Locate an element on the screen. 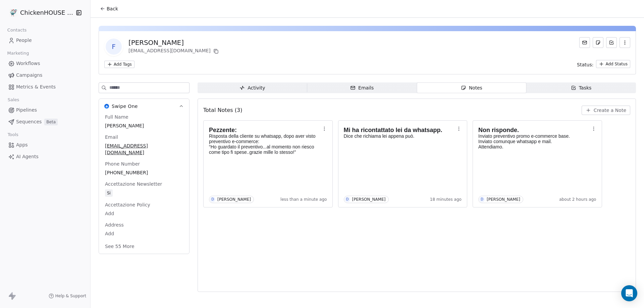 The height and width of the screenshot is (308, 644). p: Dice che richiama lei appena può. is located at coordinates (399, 137).